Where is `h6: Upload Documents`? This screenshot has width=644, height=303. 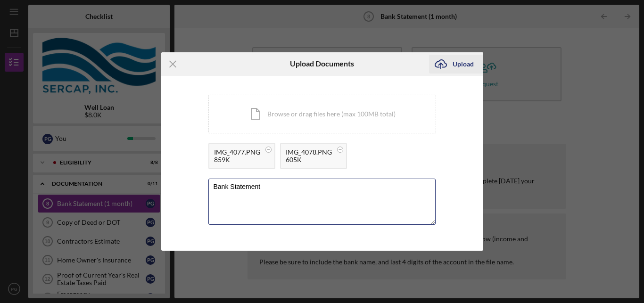
h6: Upload Documents is located at coordinates (322, 64).